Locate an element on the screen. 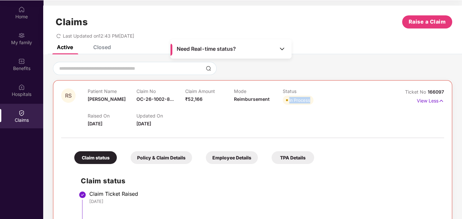 This screenshot has height=219, width=462. img: svg+xml;base64,PHN2ZyBpZD0iU3RlcC1Eb25lLTMyeDMyIiB4bWxucz0iaHR0cDovL3d3dy53My5vcmcvMjAwMC9zdmciIH... is located at coordinates (82, 195).